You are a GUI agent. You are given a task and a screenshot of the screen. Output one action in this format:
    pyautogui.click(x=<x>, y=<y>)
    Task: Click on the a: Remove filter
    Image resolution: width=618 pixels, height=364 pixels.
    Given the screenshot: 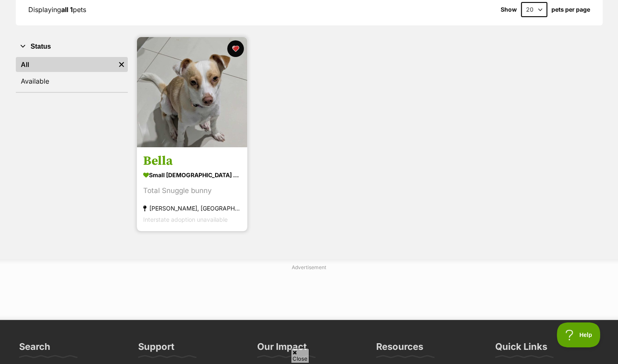 What is the action you would take?
    pyautogui.click(x=122, y=65)
    